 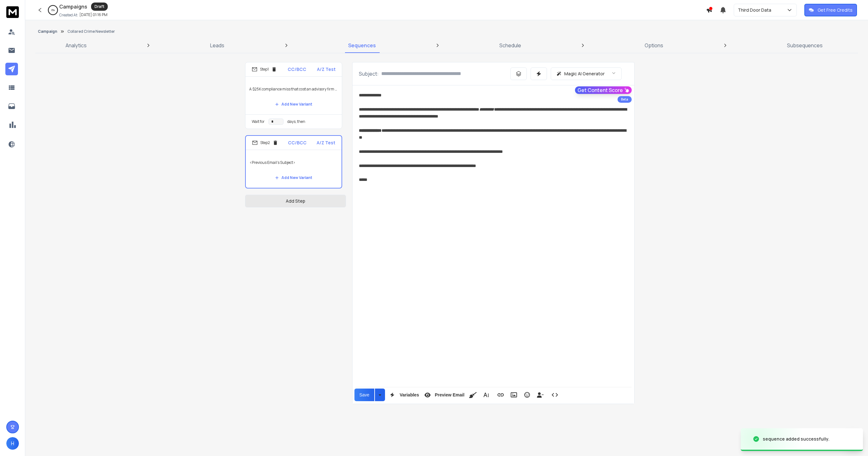 I want to click on button: More Text, so click(x=486, y=395).